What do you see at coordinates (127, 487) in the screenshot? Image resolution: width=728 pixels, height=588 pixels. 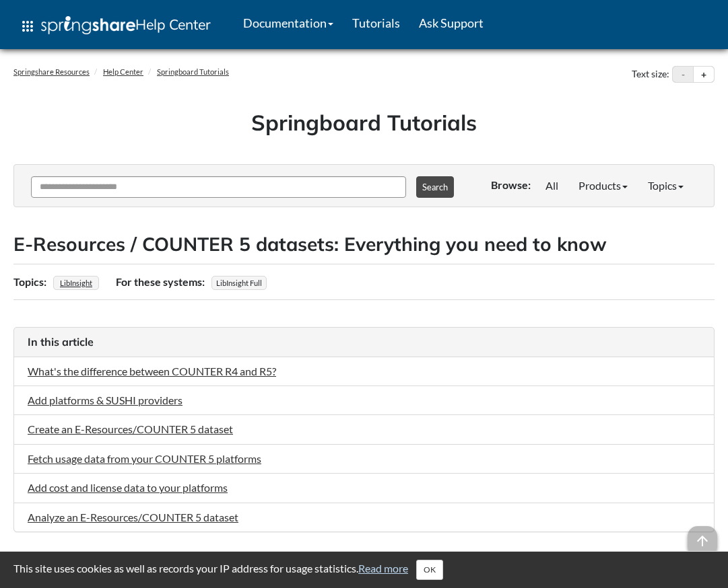 I see `a: Add cost and license data to your platforms` at bounding box center [127, 487].